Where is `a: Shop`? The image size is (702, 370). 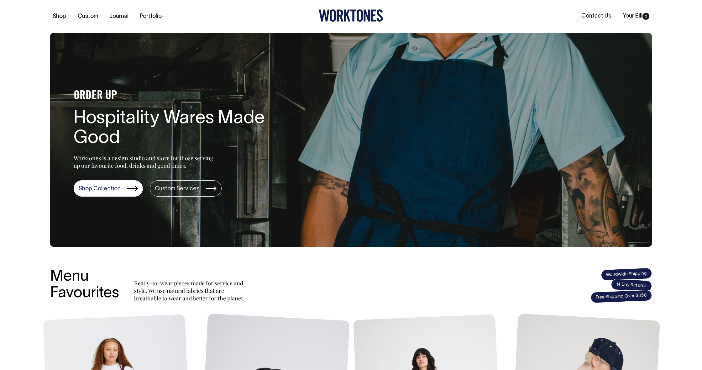 a: Shop is located at coordinates (59, 16).